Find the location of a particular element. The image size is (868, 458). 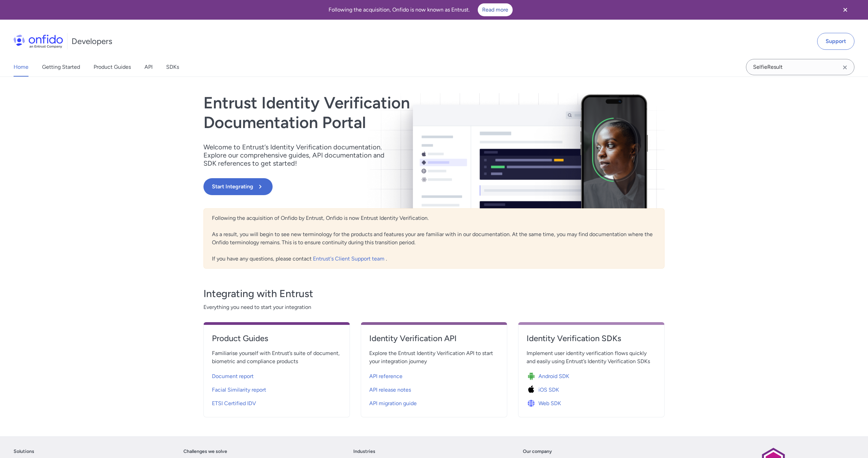

a: API migration guide is located at coordinates (434, 402).